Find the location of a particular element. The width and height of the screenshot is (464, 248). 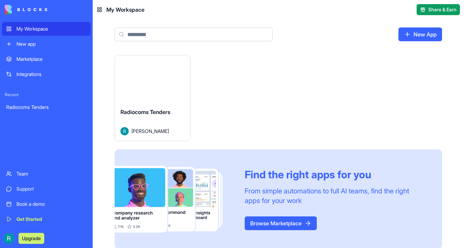

img: Avatar is located at coordinates (124, 131).